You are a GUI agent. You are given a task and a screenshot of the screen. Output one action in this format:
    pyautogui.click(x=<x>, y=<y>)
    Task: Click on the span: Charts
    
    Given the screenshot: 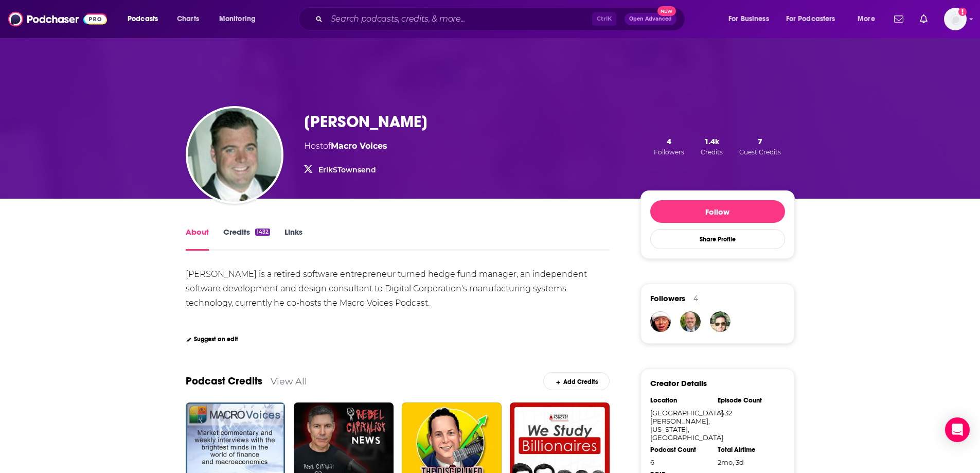 What is the action you would take?
    pyautogui.click(x=188, y=19)
    